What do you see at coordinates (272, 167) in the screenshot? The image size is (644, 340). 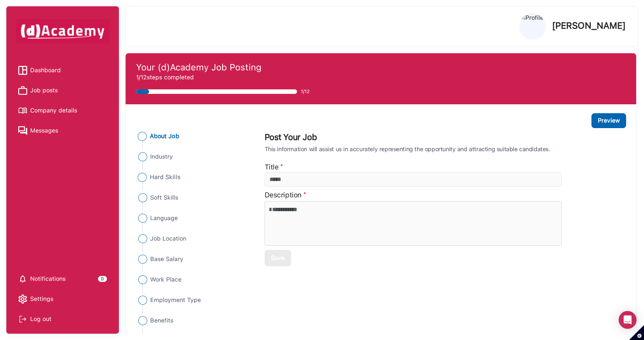 I see `label: Title` at bounding box center [272, 167].